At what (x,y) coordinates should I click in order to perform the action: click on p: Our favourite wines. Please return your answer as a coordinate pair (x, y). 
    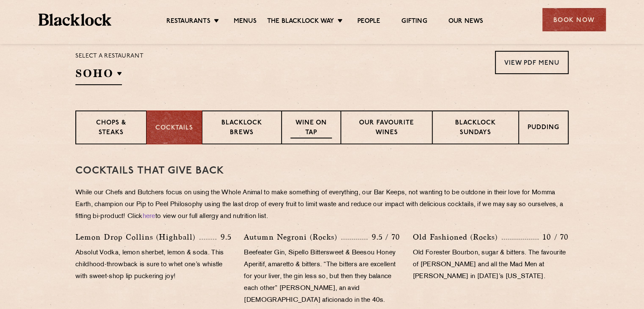
    Looking at the image, I should click on (386, 129).